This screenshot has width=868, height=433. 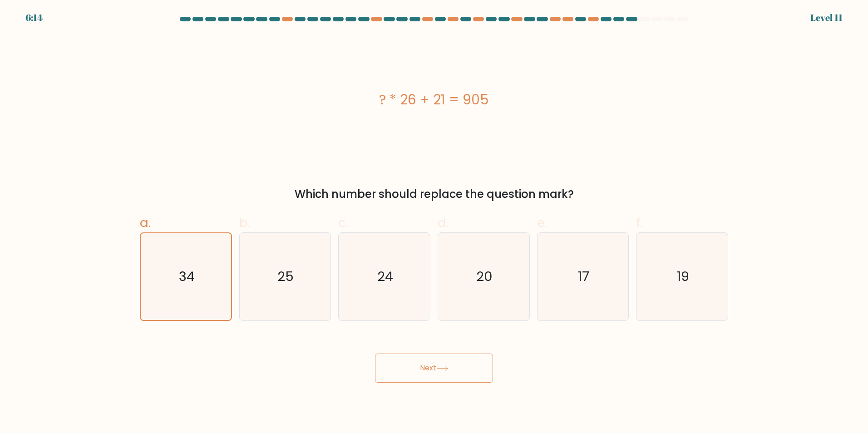 I want to click on span: e., so click(x=542, y=223).